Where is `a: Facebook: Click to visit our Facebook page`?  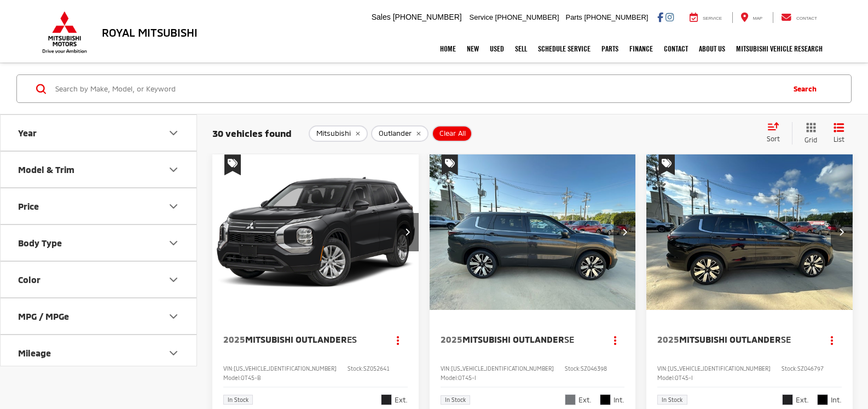
a: Facebook: Click to visit our Facebook page is located at coordinates (660, 17).